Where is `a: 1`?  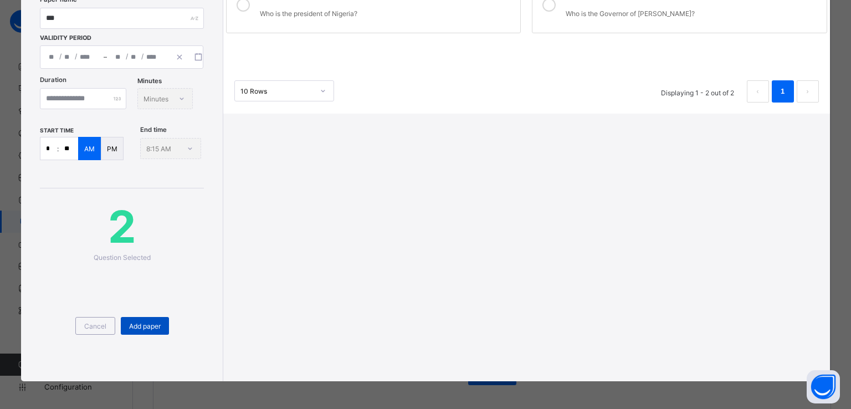
a: 1 is located at coordinates (783, 91).